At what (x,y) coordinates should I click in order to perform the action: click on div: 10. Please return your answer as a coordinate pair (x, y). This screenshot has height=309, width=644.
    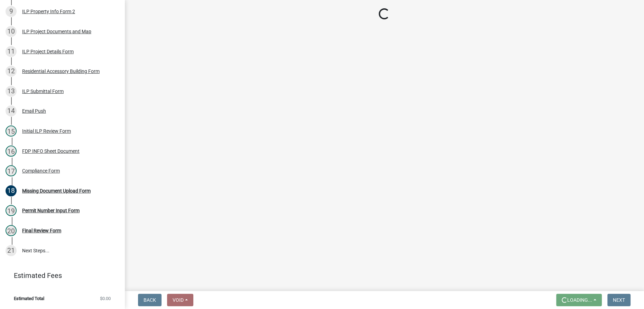
    Looking at the image, I should click on (11, 31).